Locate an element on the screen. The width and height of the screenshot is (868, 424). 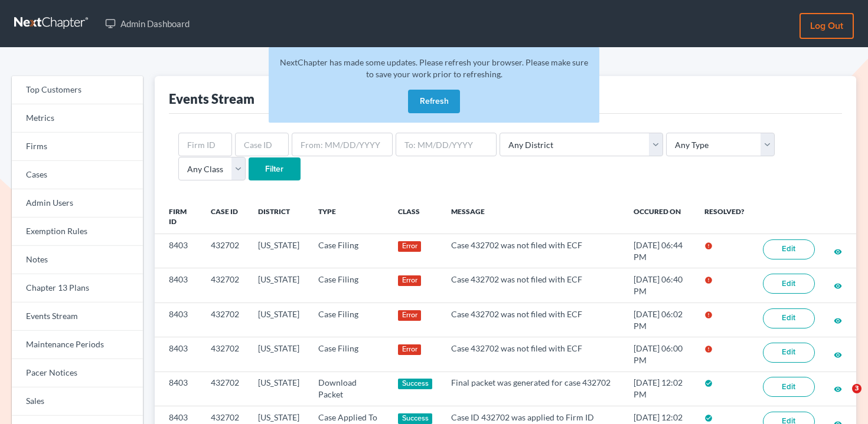
td: Final packet was generated for case 432702 is located at coordinates (532, 388).